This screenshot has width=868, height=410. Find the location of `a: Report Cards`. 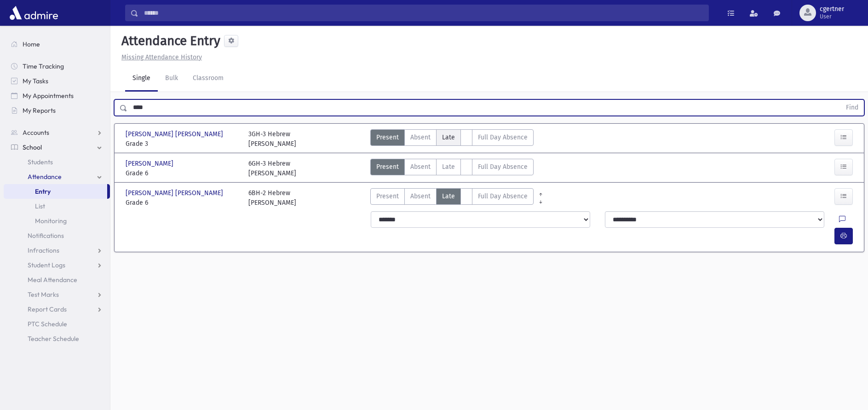

a: Report Cards is located at coordinates (57, 310).